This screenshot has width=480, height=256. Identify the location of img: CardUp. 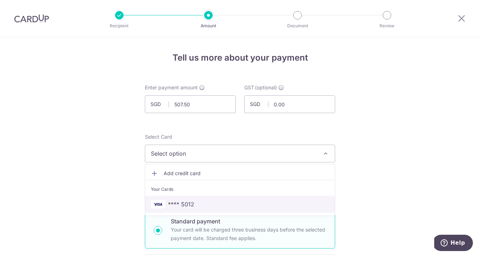
(32, 18).